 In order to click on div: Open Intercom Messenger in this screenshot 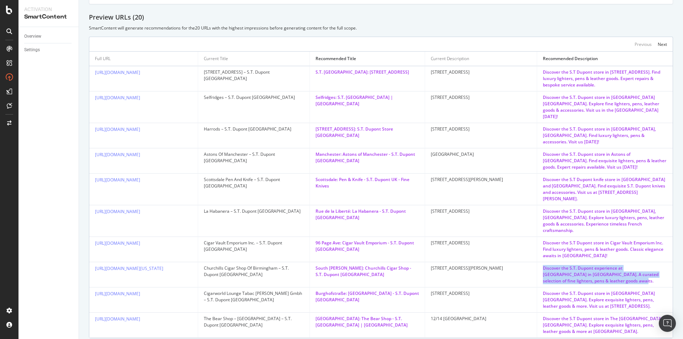, I will do `click(667, 323)`.